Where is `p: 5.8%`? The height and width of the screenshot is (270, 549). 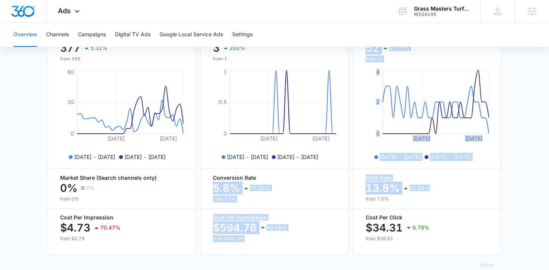 p: 5.8% is located at coordinates (226, 188).